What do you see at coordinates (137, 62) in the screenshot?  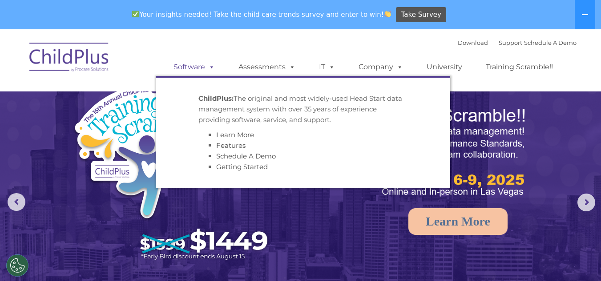 I see `span: Last name` at bounding box center [137, 62].